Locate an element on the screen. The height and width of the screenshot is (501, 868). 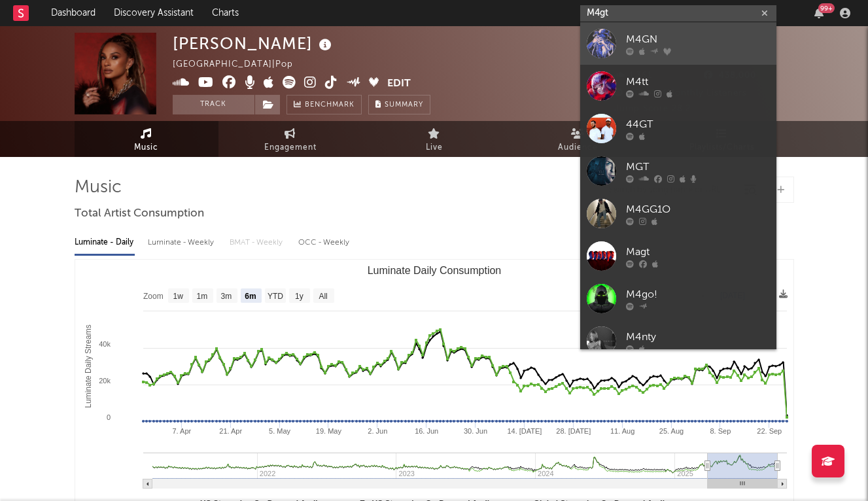
text: 20k is located at coordinates (104, 381).